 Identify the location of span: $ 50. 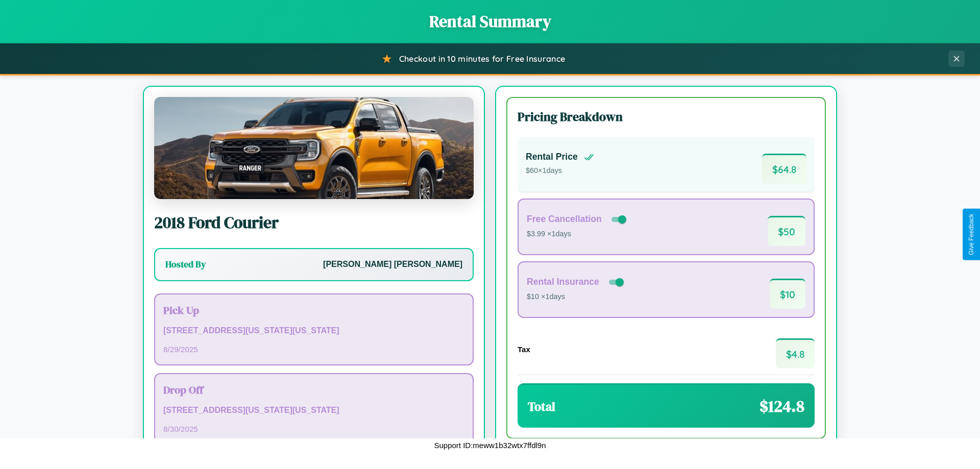
(787, 231).